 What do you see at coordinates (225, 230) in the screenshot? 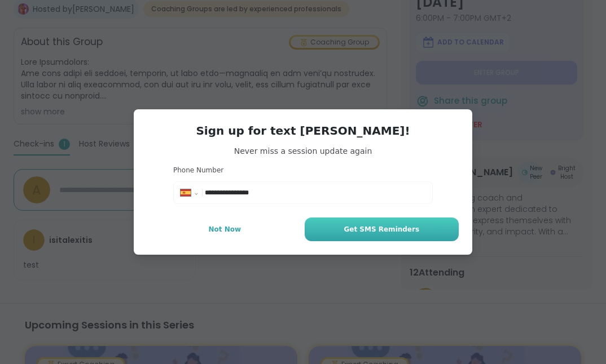
I see `button: Not Now` at bounding box center [225, 230].